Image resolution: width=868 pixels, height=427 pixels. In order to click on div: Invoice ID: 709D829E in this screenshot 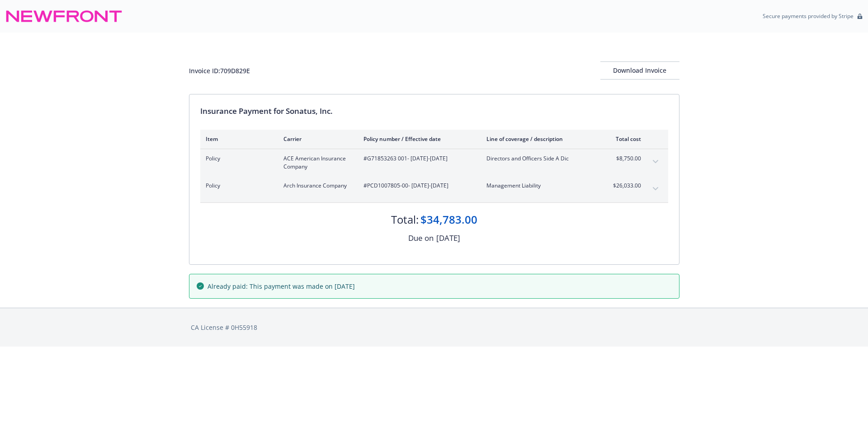, I will do `click(219, 70)`.